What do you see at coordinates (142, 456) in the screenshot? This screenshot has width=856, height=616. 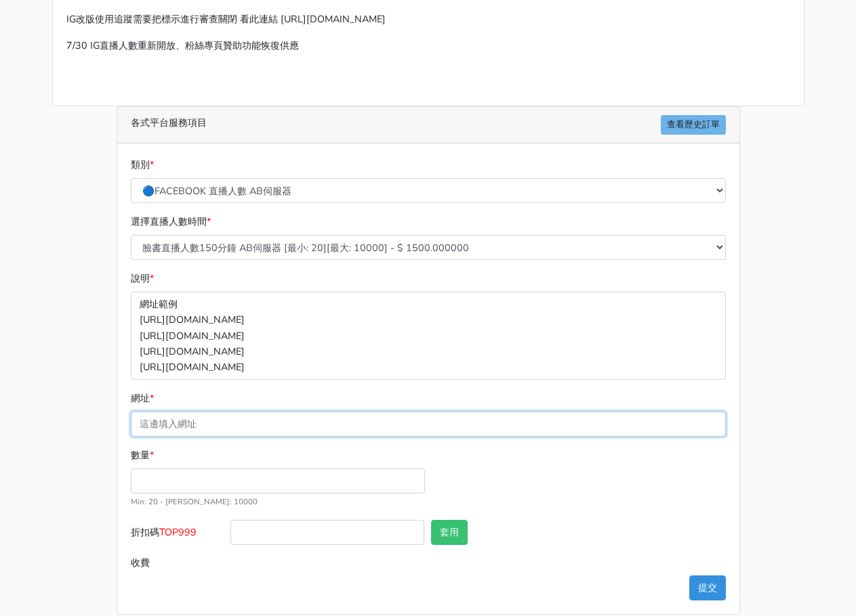 I see `label: 數量` at bounding box center [142, 456].